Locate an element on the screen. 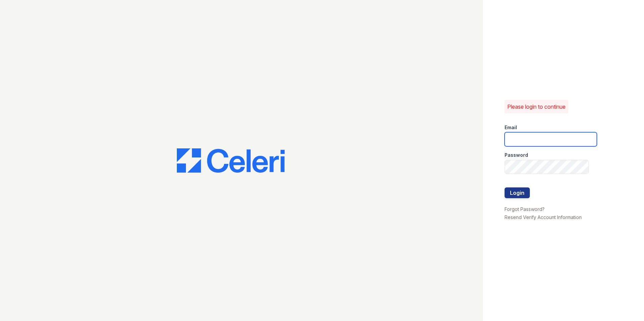 This screenshot has height=321, width=644. label: Email is located at coordinates (511, 128).